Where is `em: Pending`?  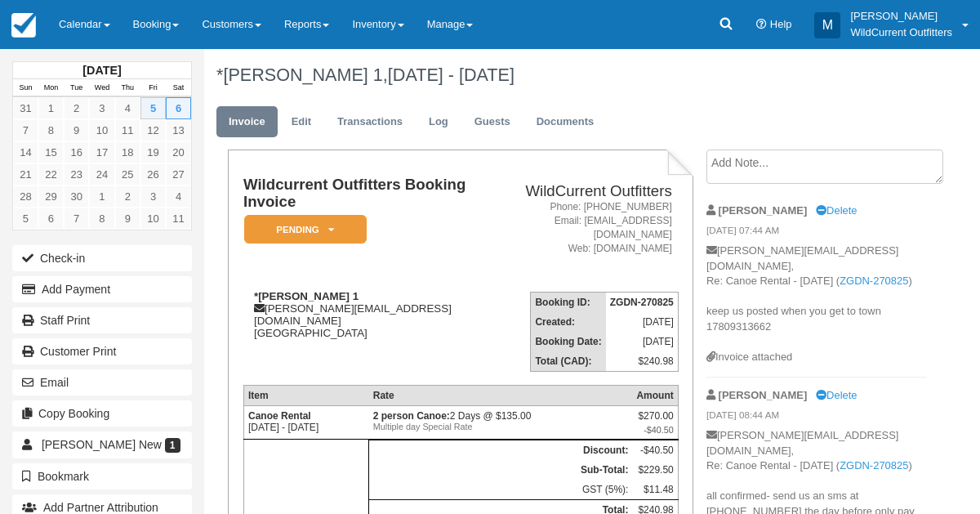 em: Pending is located at coordinates (305, 229).